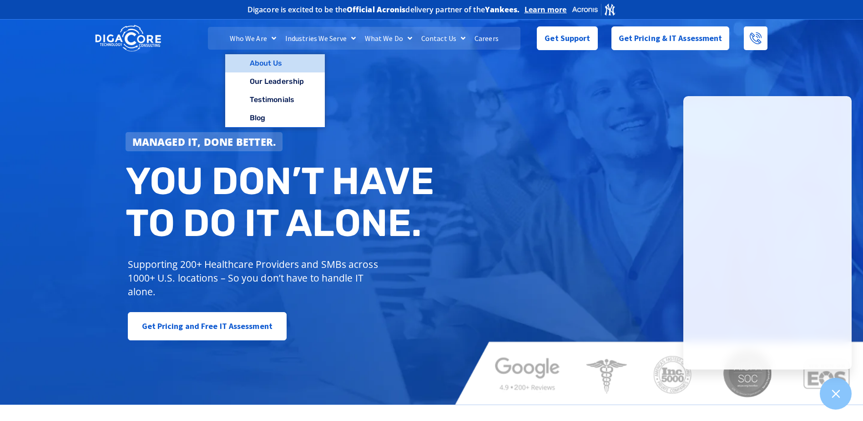 Image resolution: width=863 pixels, height=421 pixels. I want to click on p: Supporting 200+ Healthcare Providers and SMBs across 1000+ U.S. locations – So you don’t have to ..., so click(255, 278).